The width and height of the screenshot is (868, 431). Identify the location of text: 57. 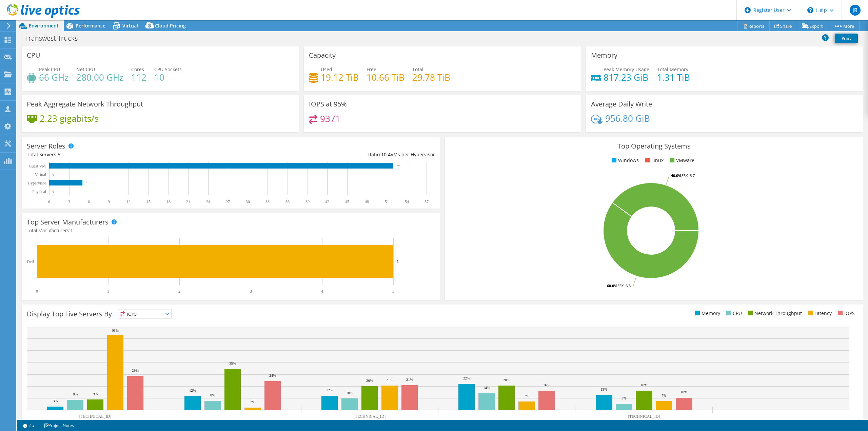
(427, 202).